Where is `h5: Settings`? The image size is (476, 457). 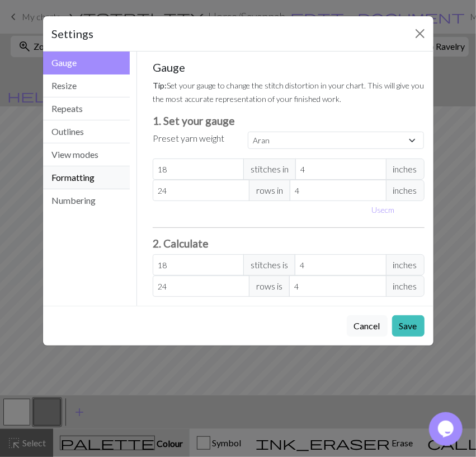 h5: Settings is located at coordinates (73, 34).